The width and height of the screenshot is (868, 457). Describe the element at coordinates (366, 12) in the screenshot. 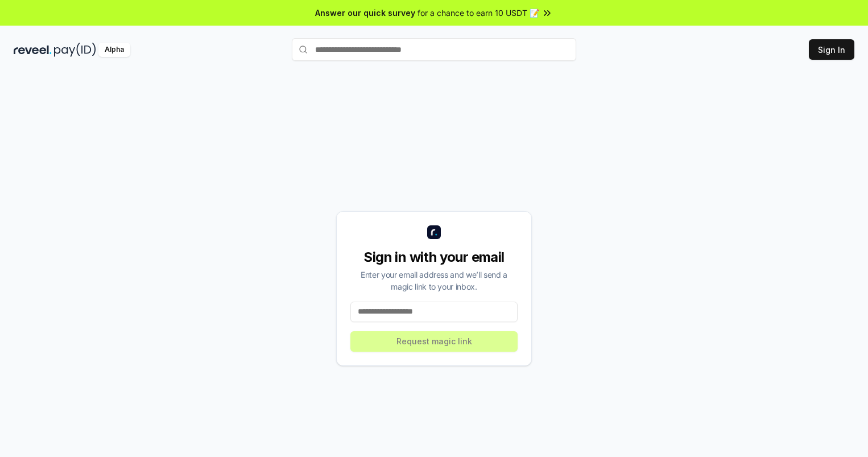

I see `span: Answer our quick survey` at that location.